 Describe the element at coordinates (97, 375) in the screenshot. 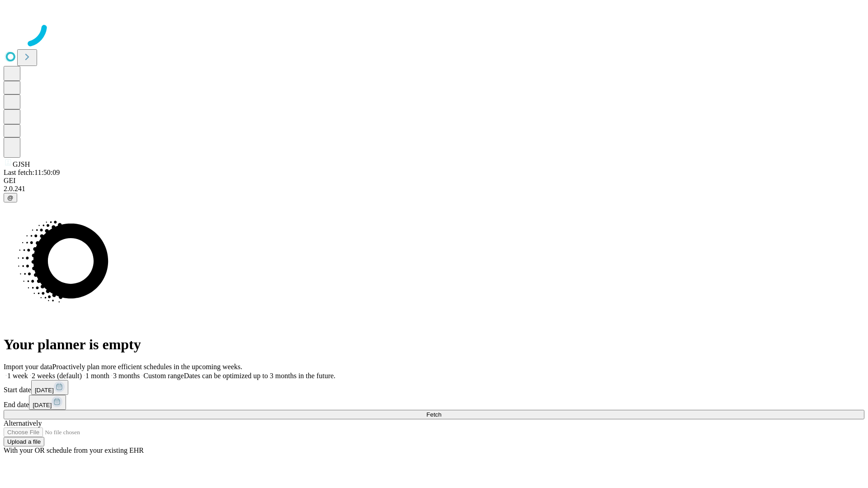

I see `span: 1 month` at that location.